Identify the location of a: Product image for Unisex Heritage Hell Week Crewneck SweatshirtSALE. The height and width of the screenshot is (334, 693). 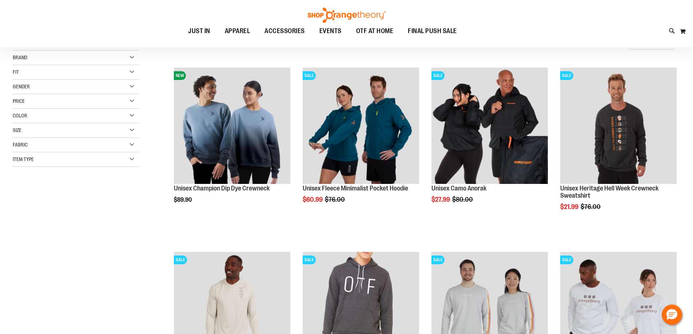
(618, 126).